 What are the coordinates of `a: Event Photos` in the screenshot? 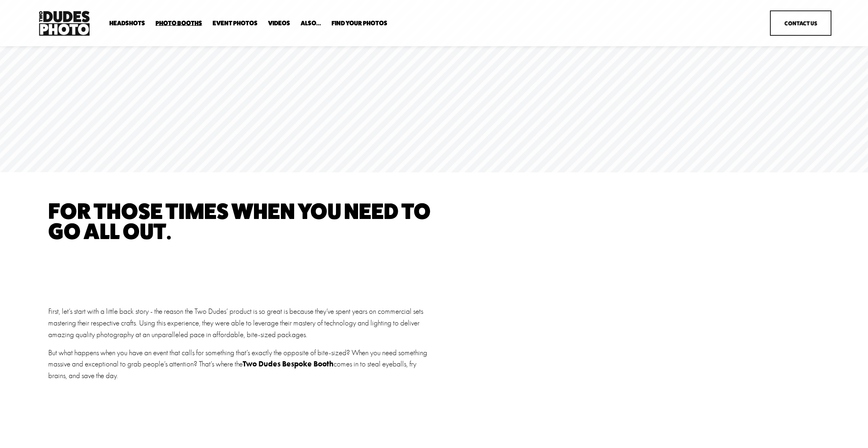 It's located at (235, 23).